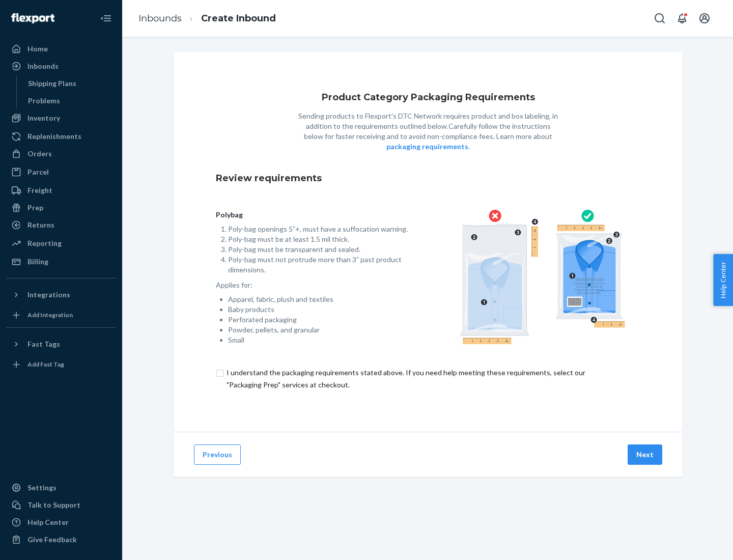  What do you see at coordinates (320, 239) in the screenshot?
I see `li: Poly-bag must be at least 1.5 mil thick.` at bounding box center [320, 239].